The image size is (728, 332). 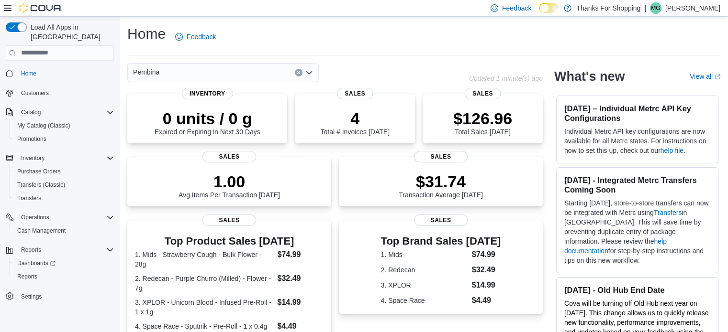 I want to click on span: Dark Mode, so click(x=539, y=13).